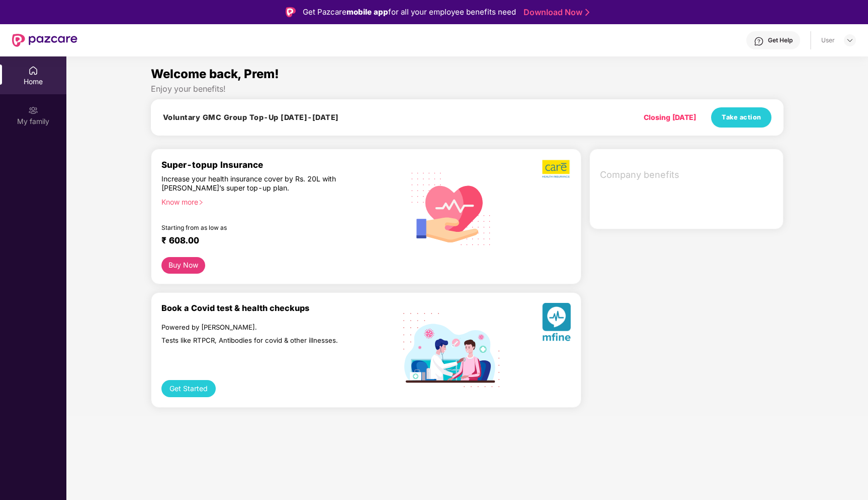  I want to click on div: Company benefits, so click(689, 175).